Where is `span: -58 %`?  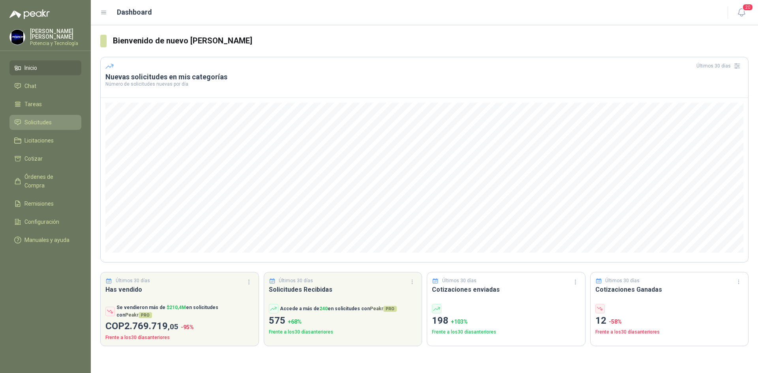 span: -58 % is located at coordinates (615, 322).